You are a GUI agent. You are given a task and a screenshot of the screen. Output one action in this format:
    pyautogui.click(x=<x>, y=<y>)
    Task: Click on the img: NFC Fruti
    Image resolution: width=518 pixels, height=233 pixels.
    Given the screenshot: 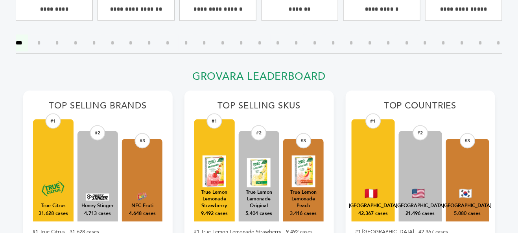 What is the action you would take?
    pyautogui.click(x=142, y=197)
    